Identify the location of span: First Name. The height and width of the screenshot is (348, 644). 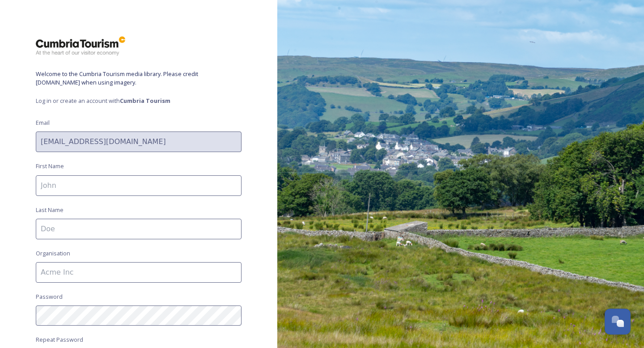
(49, 166).